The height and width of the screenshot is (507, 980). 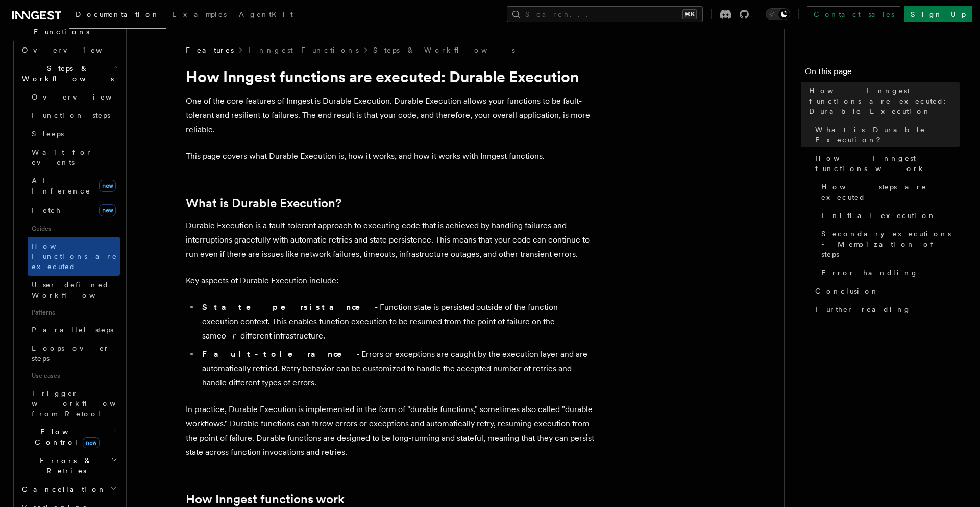 I want to click on span: AgentKit, so click(x=266, y=14).